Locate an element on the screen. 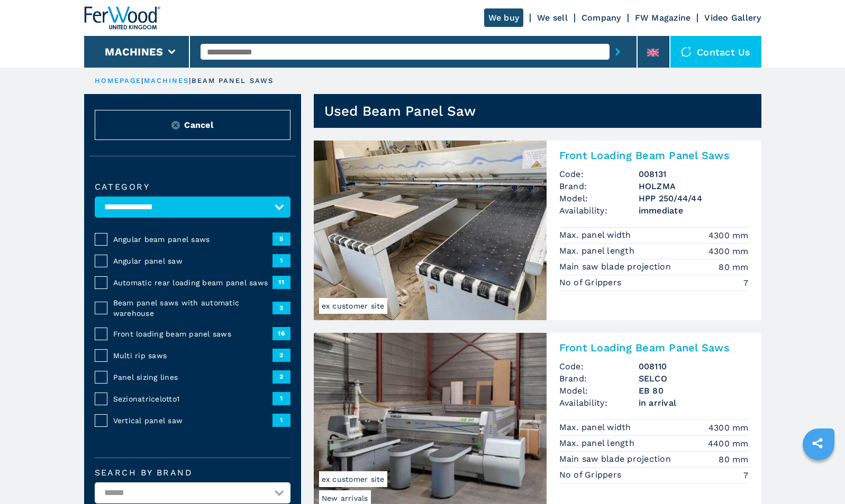 The image size is (845, 504). h1: Used Beam Panel Saw is located at coordinates (400, 111).